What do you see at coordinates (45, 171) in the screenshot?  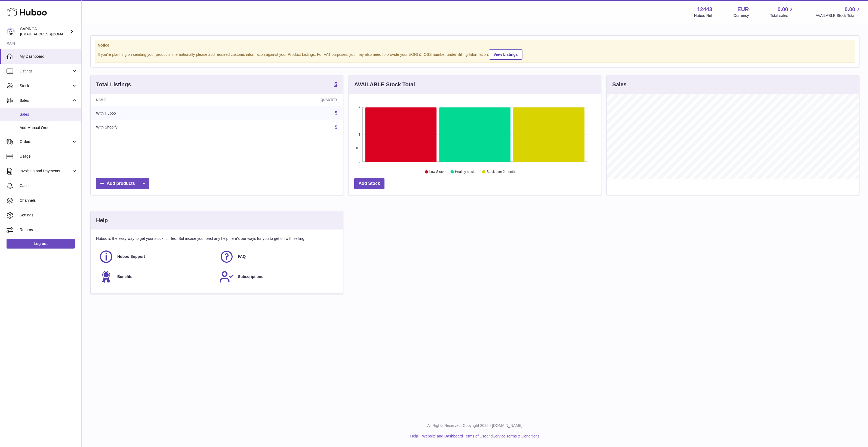 I see `span: Invoicing and Payments` at bounding box center [45, 171].